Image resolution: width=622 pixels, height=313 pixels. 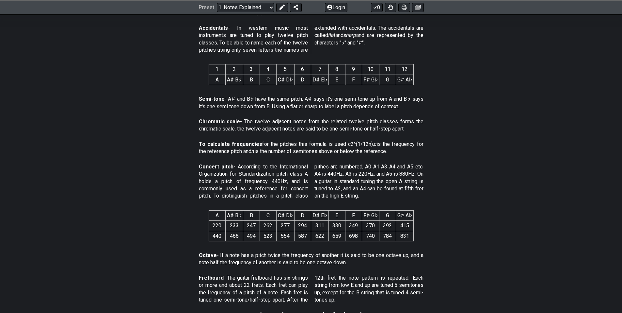 I want to click on th: B, so click(x=251, y=215).